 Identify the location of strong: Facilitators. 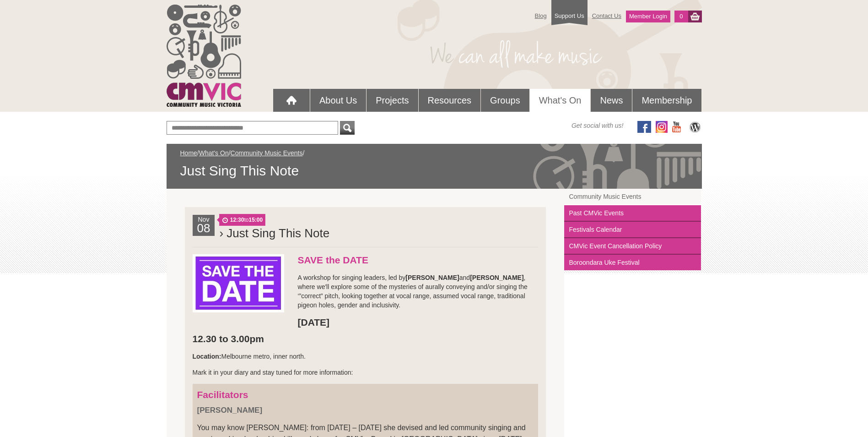
(223, 395).